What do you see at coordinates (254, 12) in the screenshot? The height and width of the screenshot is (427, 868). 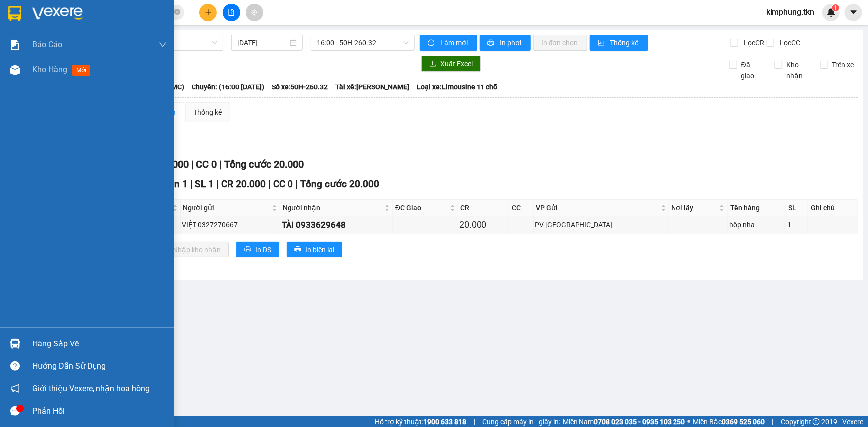 I see `button: aim` at bounding box center [254, 12].